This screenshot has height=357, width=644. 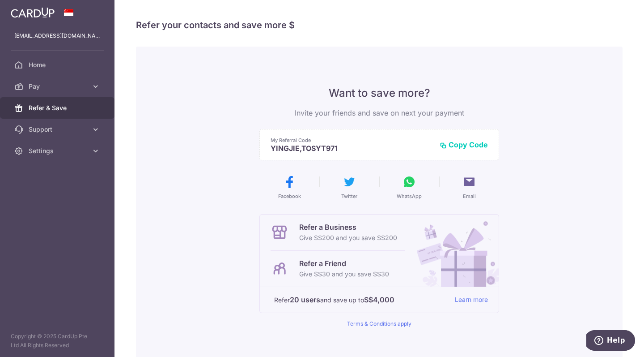 What do you see at coordinates (30, 10) in the screenshot?
I see `span: Help` at bounding box center [30, 10].